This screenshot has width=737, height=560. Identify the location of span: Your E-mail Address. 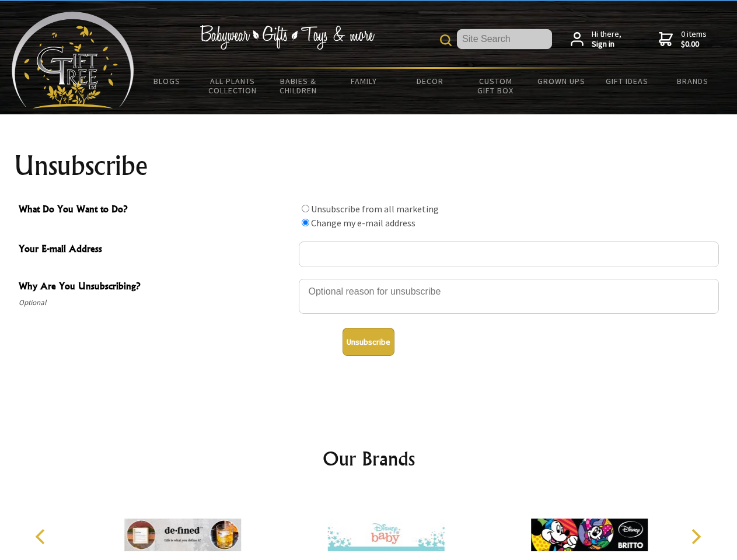
(156, 250).